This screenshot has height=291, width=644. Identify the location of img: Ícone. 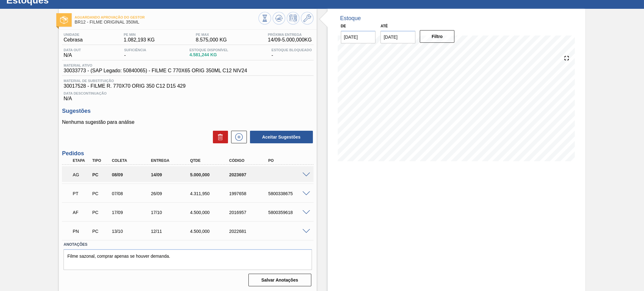
(64, 20).